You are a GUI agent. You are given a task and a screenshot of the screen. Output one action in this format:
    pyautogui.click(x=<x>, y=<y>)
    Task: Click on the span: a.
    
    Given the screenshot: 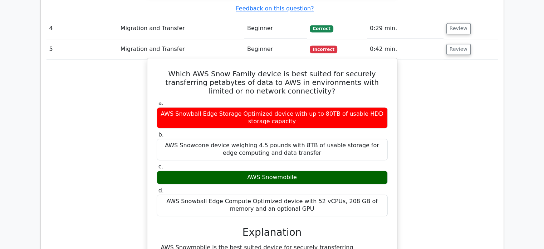 What is the action you would take?
    pyautogui.click(x=161, y=103)
    